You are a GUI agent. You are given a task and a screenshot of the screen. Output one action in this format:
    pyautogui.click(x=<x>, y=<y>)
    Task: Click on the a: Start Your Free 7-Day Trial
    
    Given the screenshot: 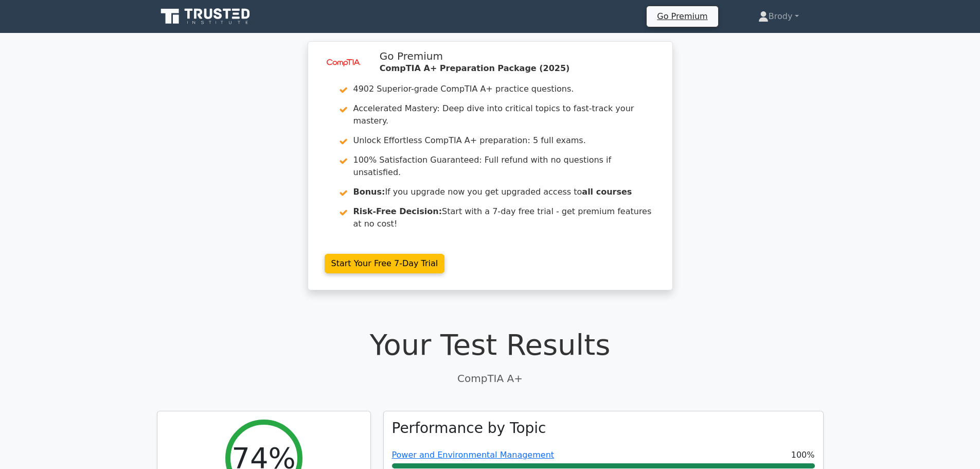 What is the action you would take?
    pyautogui.click(x=385, y=264)
    